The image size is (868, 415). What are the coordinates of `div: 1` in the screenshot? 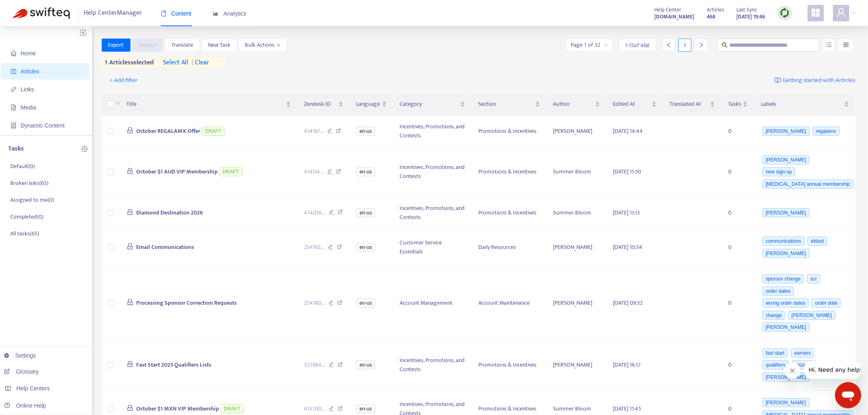 It's located at (685, 45).